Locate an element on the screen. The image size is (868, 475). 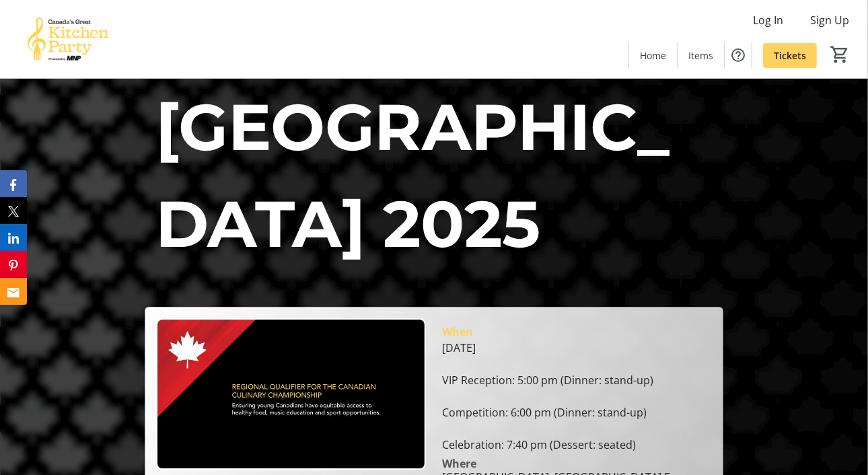
div: Where is located at coordinates (458, 464).